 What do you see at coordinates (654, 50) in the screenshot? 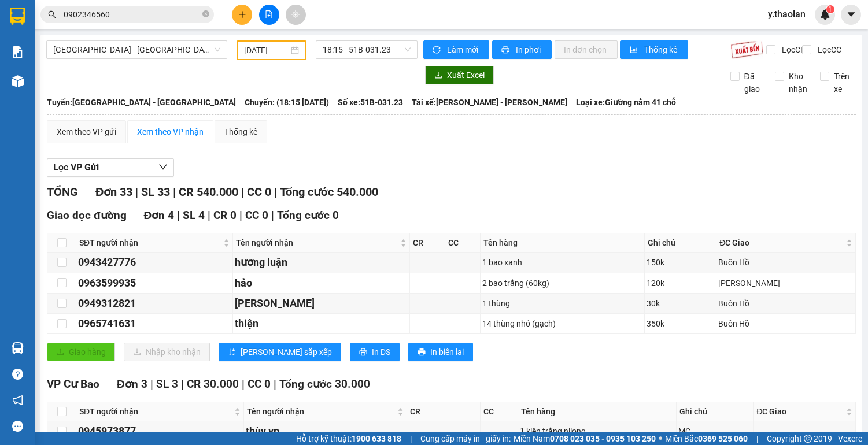
I see `button: bar-chartThống kê` at bounding box center [654, 50].